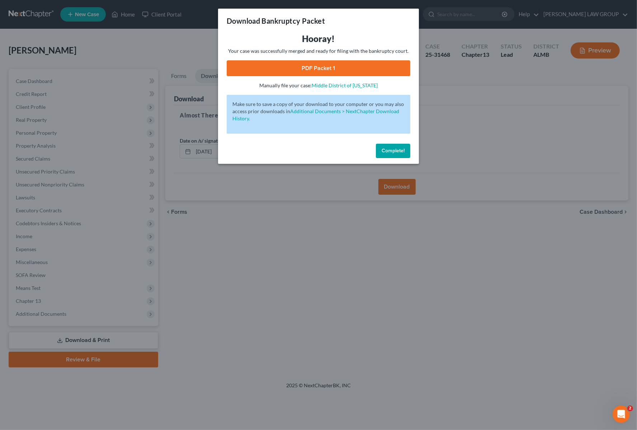 The width and height of the screenshot is (637, 430). I want to click on h3: Hooray!, so click(319, 39).